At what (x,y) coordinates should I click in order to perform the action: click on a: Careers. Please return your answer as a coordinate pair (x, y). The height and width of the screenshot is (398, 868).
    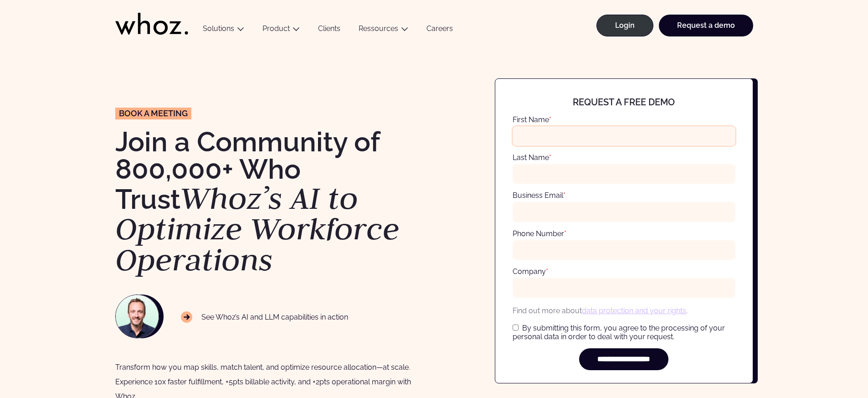
    Looking at the image, I should click on (440, 30).